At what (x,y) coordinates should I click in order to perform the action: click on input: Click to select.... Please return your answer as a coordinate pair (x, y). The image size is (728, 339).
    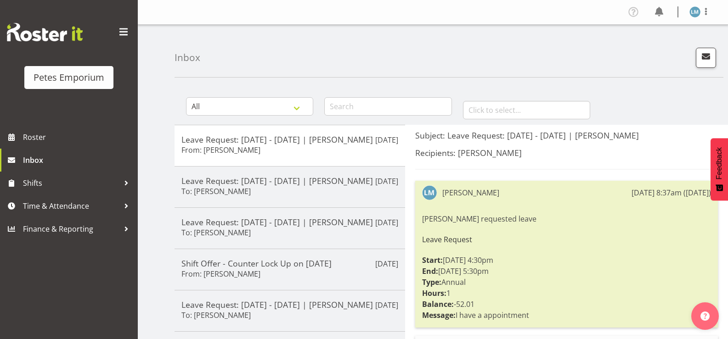
    Looking at the image, I should click on (526, 110).